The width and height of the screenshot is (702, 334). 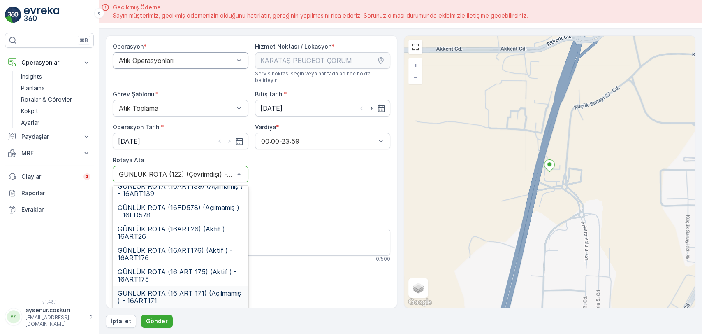 I want to click on p: Rotalar & Görevler, so click(x=46, y=100).